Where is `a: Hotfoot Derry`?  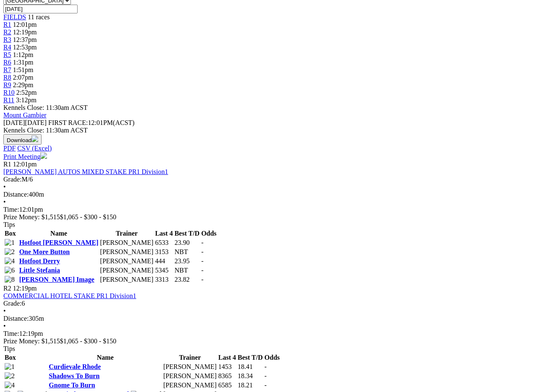 a: Hotfoot Derry is located at coordinates (39, 261).